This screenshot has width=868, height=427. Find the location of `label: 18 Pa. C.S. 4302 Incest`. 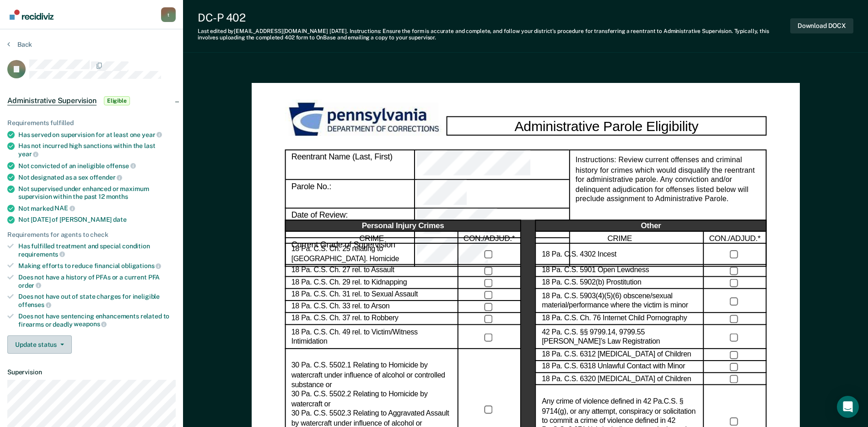

label: 18 Pa. C.S. 4302 Incest is located at coordinates (579, 254).